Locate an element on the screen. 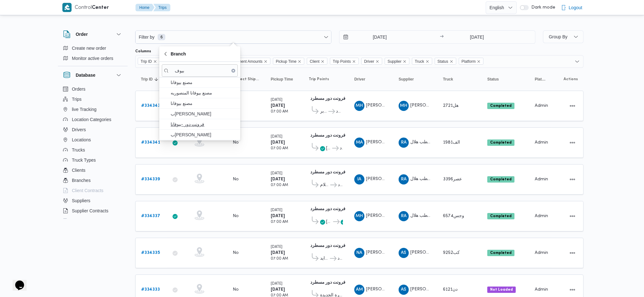  a: #334343 is located at coordinates (151, 106).